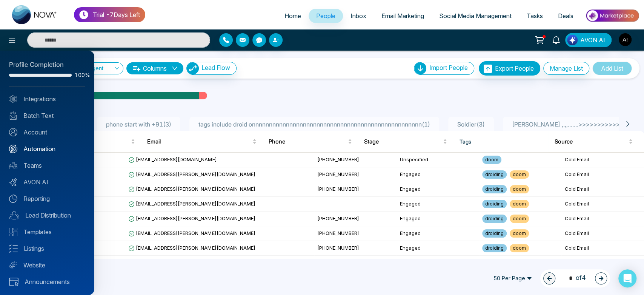  What do you see at coordinates (47, 265) in the screenshot?
I see `a: Website` at bounding box center [47, 265].